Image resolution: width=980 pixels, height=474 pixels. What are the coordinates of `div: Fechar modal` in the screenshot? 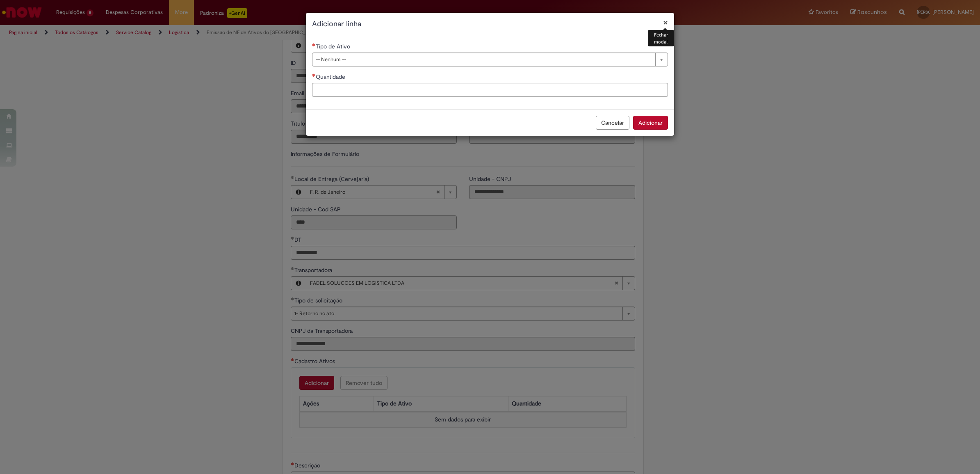 It's located at (661, 38).